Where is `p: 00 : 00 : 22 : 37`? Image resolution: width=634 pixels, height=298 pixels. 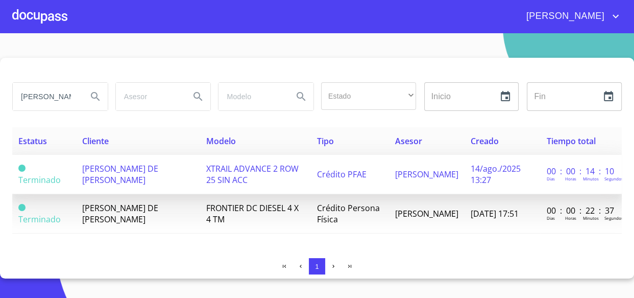
p: 00 : 00 : 22 : 37 is located at coordinates (581, 210).